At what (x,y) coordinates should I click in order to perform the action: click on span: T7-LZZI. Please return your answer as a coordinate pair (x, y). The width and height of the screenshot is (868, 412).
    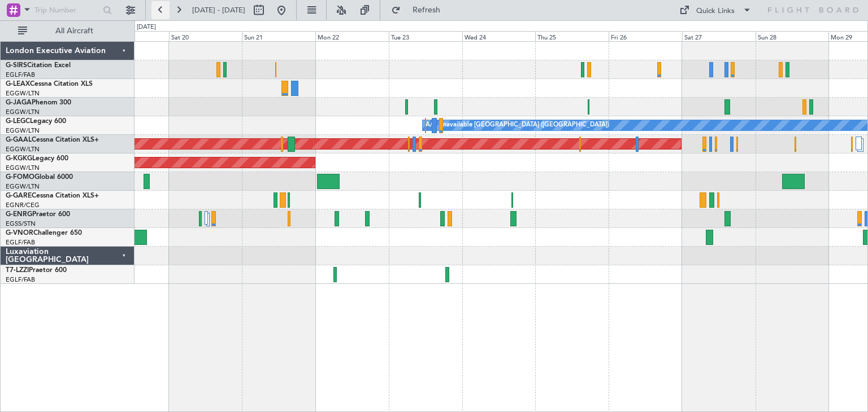
    Looking at the image, I should click on (17, 270).